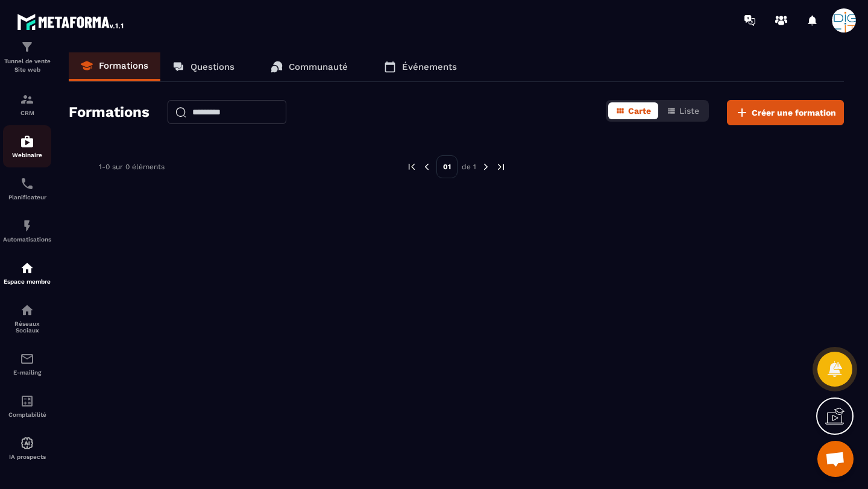 The image size is (868, 489). Describe the element at coordinates (203, 67) in the screenshot. I see `a: Questions` at that location.